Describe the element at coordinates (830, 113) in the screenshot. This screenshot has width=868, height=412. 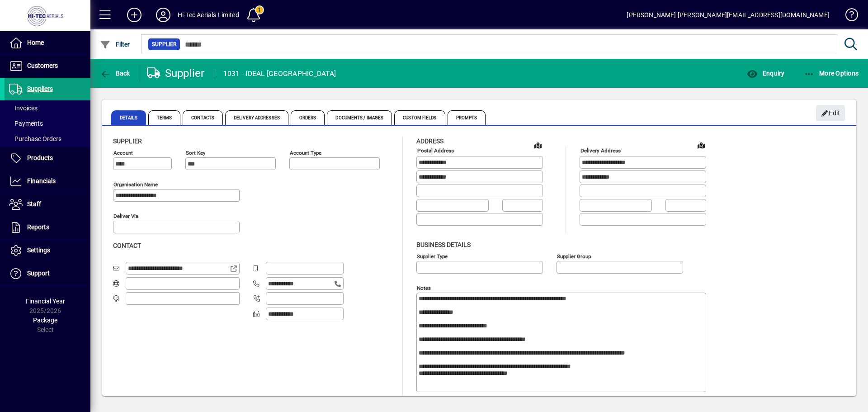
I see `span: Edit` at that location.